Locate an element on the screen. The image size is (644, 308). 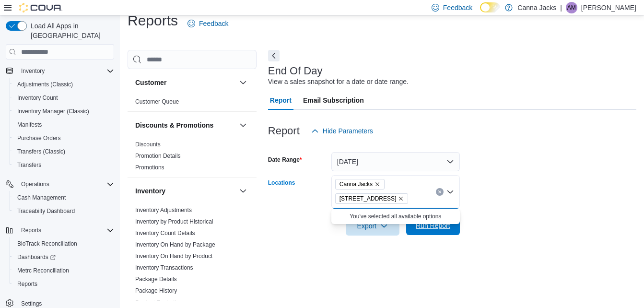
a: Inventory On Hand by Package is located at coordinates (175, 245).